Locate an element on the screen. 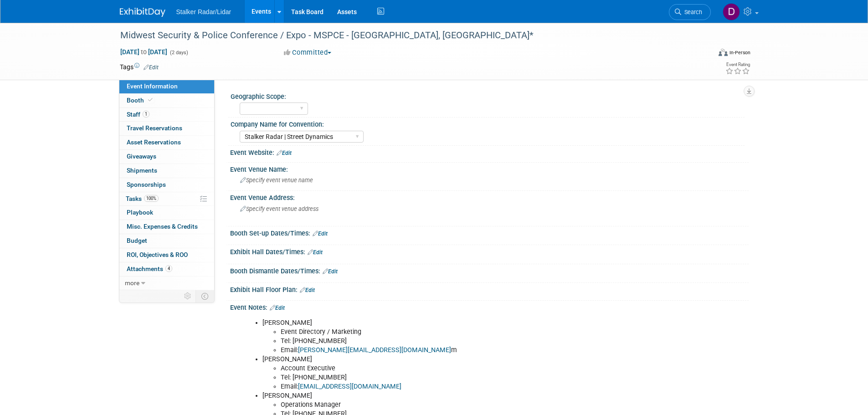  span: ROI, Objectives & ROO is located at coordinates (157, 255).